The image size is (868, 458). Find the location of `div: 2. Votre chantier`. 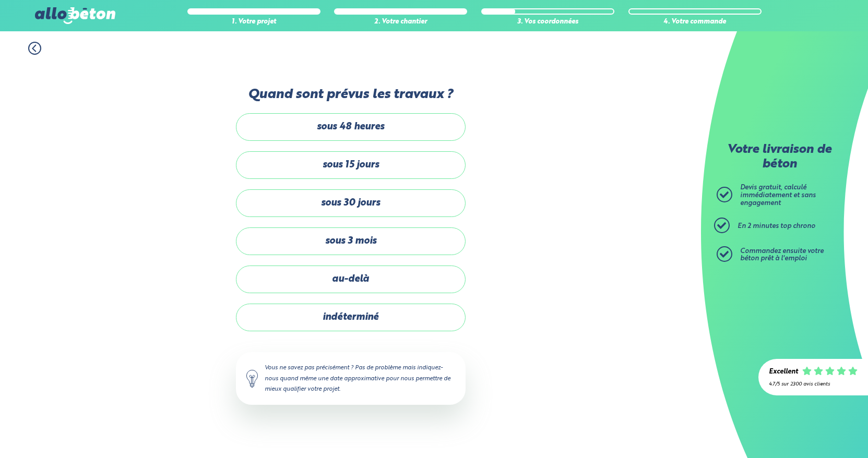

div: 2. Votre chantier is located at coordinates (400, 22).